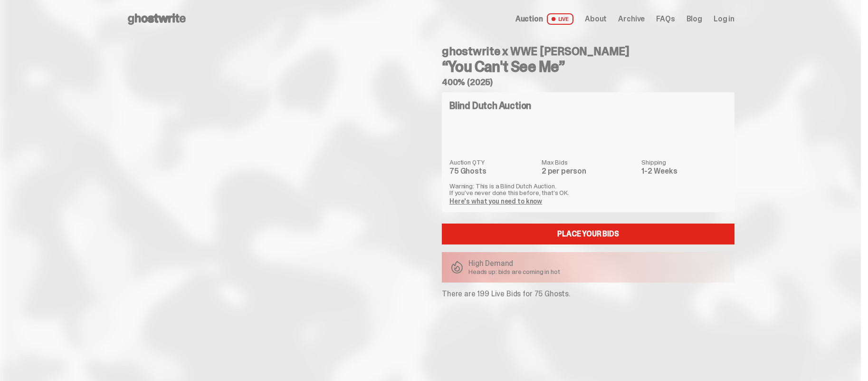  I want to click on a: About, so click(596, 19).